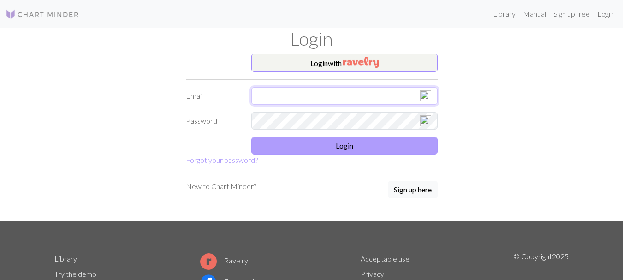  Describe the element at coordinates (361, 62) in the screenshot. I see `img: Ravelry` at that location.